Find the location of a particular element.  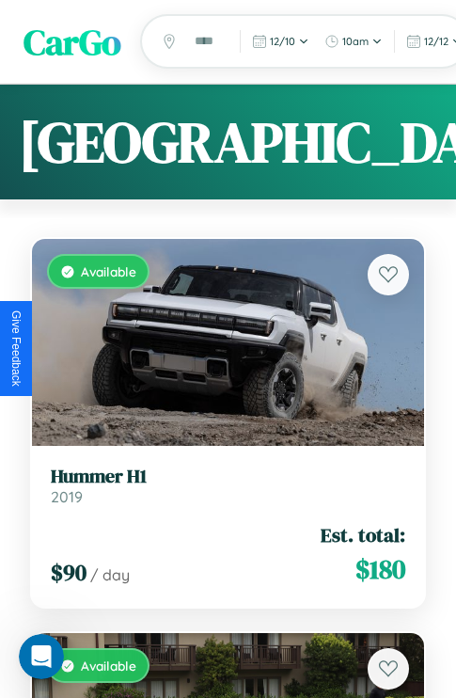

span: 2019 is located at coordinates (67, 497).